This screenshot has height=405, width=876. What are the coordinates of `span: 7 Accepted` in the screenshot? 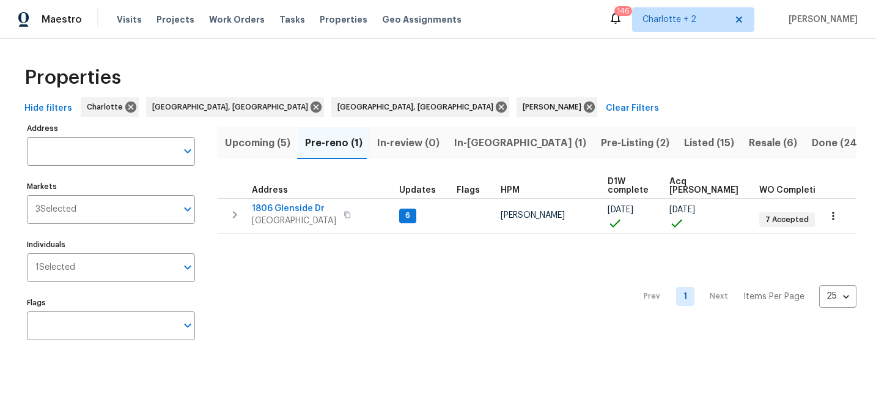 It's located at (787, 219).